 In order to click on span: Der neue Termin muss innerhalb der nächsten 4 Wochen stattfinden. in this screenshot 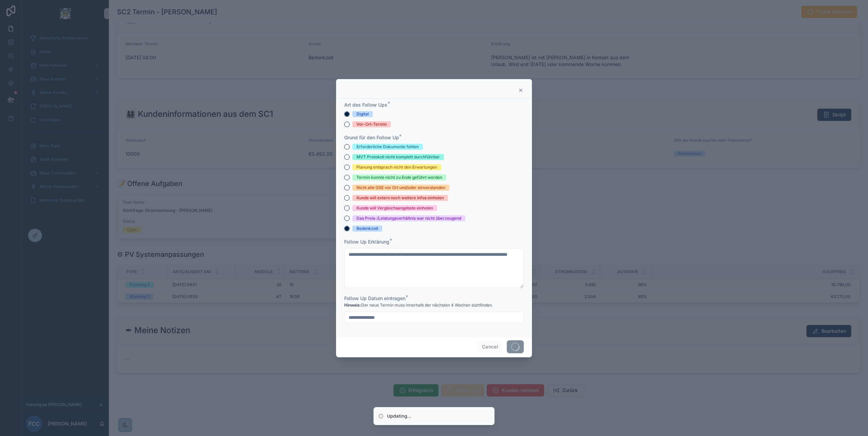, I will do `click(418, 305)`.